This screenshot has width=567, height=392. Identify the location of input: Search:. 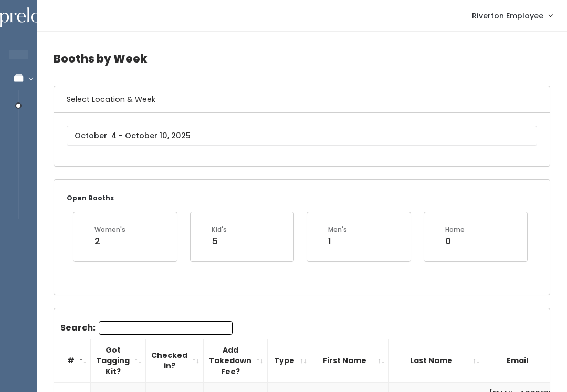
(166, 327).